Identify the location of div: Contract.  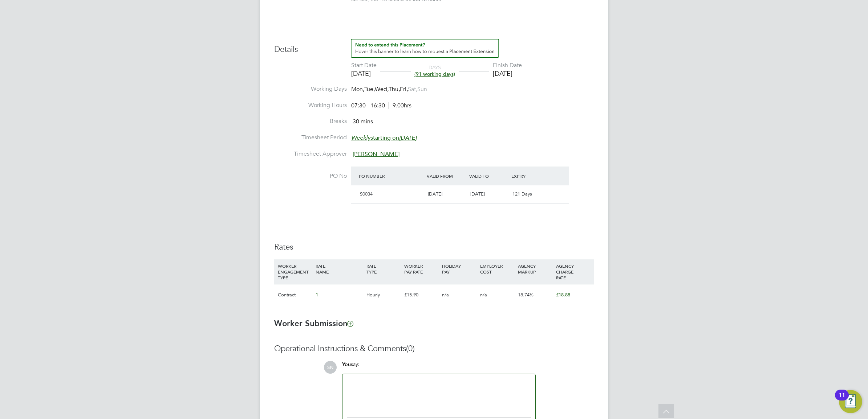
(295, 295).